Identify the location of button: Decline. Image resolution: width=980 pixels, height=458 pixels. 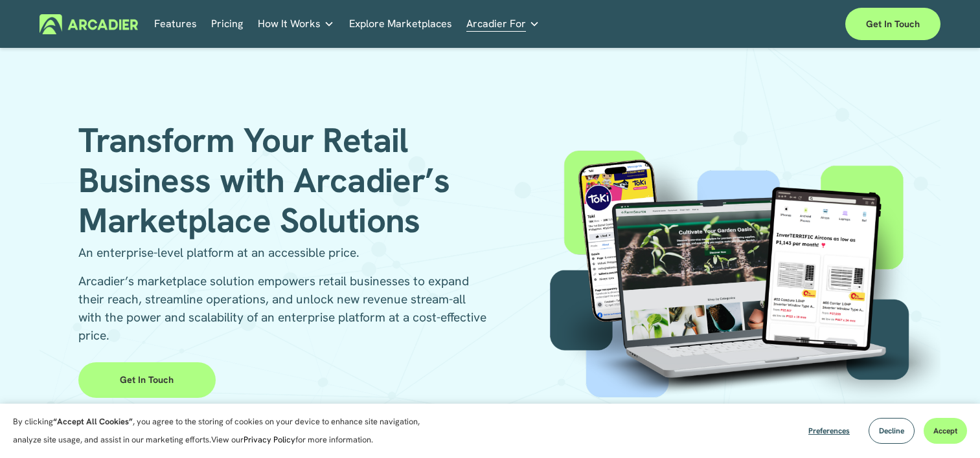
(891, 431).